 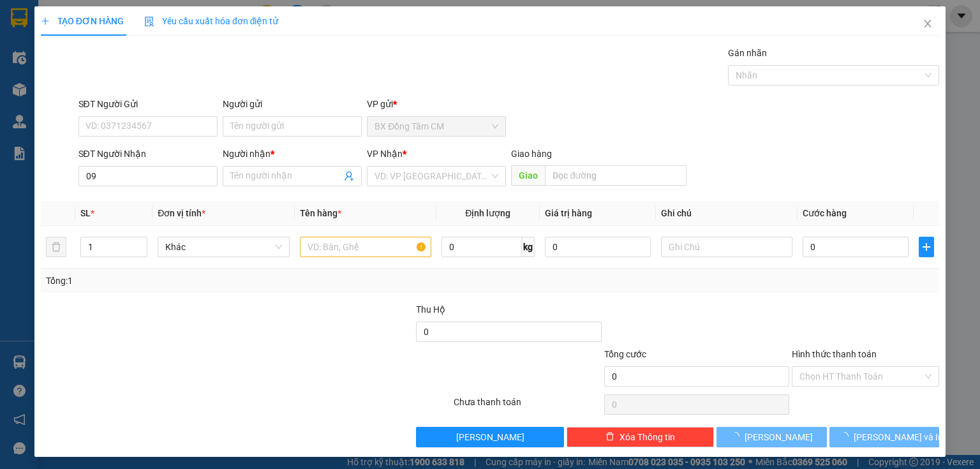 What do you see at coordinates (488, 213) in the screenshot?
I see `span: Định lượng` at bounding box center [488, 213].